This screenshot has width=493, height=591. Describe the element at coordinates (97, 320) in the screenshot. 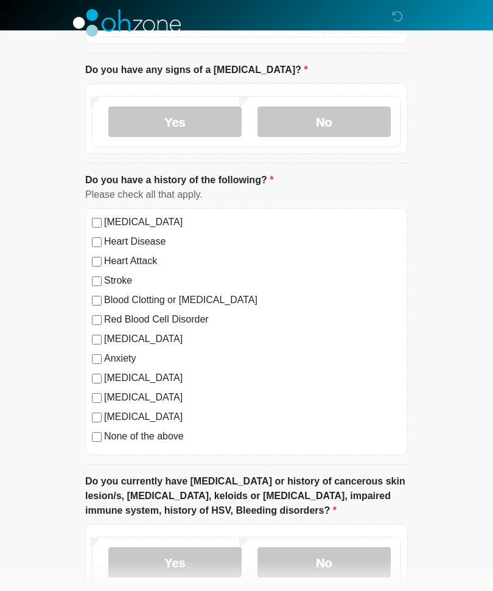

I see `input: Red Blood Cell Disorder` at that location.